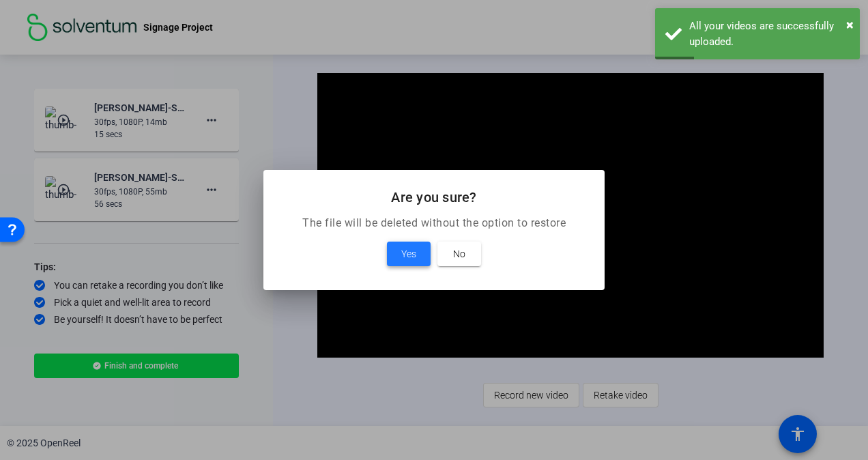 The height and width of the screenshot is (460, 868). Describe the element at coordinates (769, 34) in the screenshot. I see `div: All your videos are successfully uploaded.` at that location.